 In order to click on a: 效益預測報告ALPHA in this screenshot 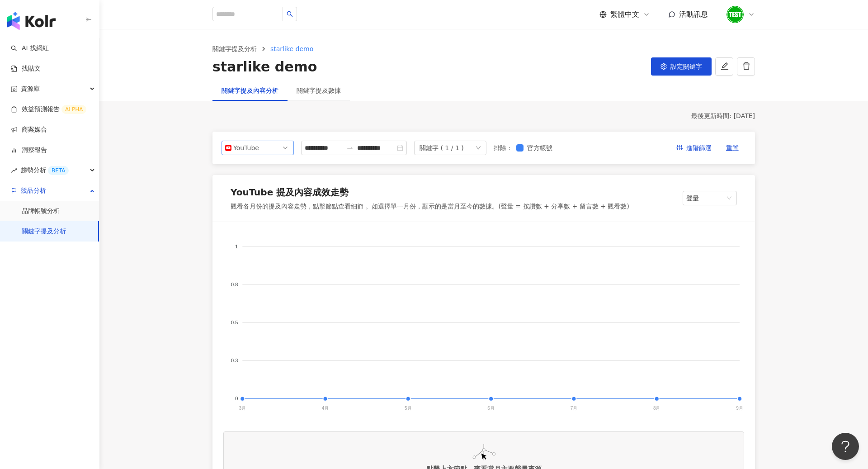, I will do `click(48, 109)`.